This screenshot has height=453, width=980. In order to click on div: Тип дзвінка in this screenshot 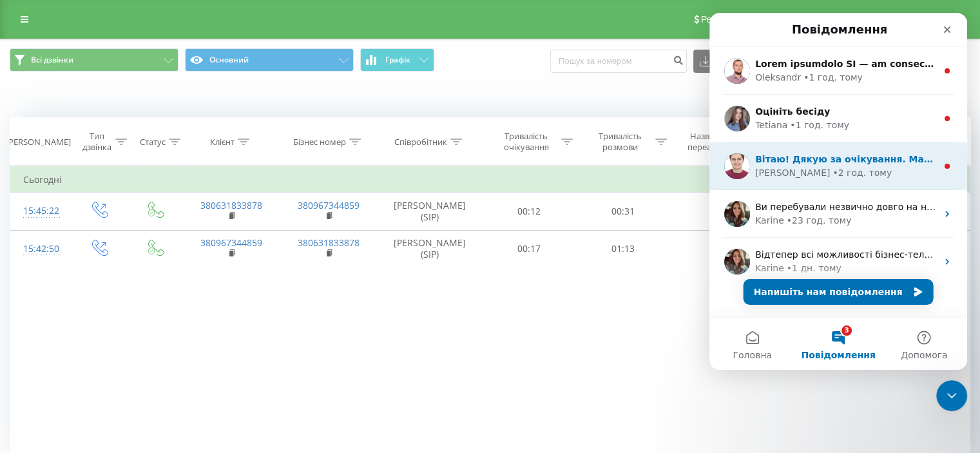, I will do `click(96, 142)`.